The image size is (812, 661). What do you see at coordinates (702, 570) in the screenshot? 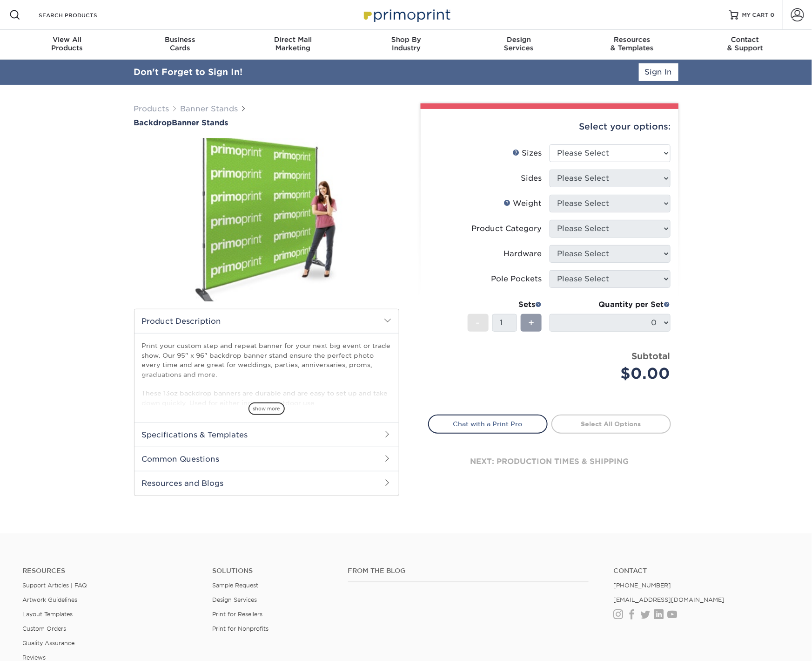
I see `a: Contact` at bounding box center [702, 570].